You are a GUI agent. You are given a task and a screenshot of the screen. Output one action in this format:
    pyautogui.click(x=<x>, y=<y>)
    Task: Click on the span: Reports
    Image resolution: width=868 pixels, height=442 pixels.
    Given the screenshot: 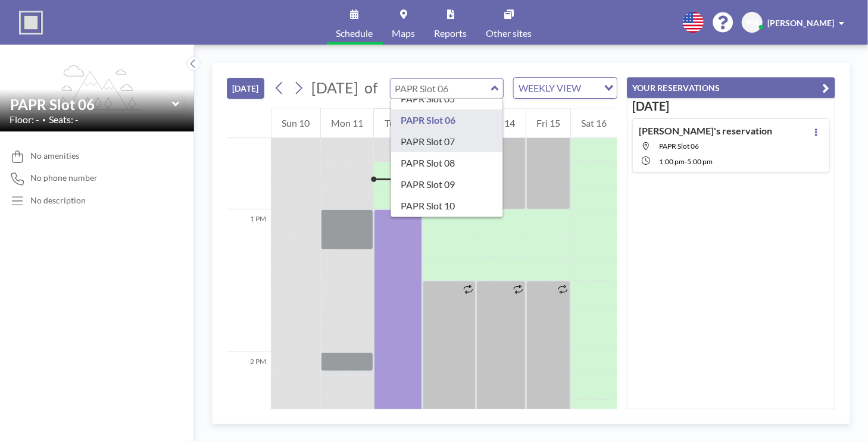 What is the action you would take?
    pyautogui.click(x=450, y=33)
    